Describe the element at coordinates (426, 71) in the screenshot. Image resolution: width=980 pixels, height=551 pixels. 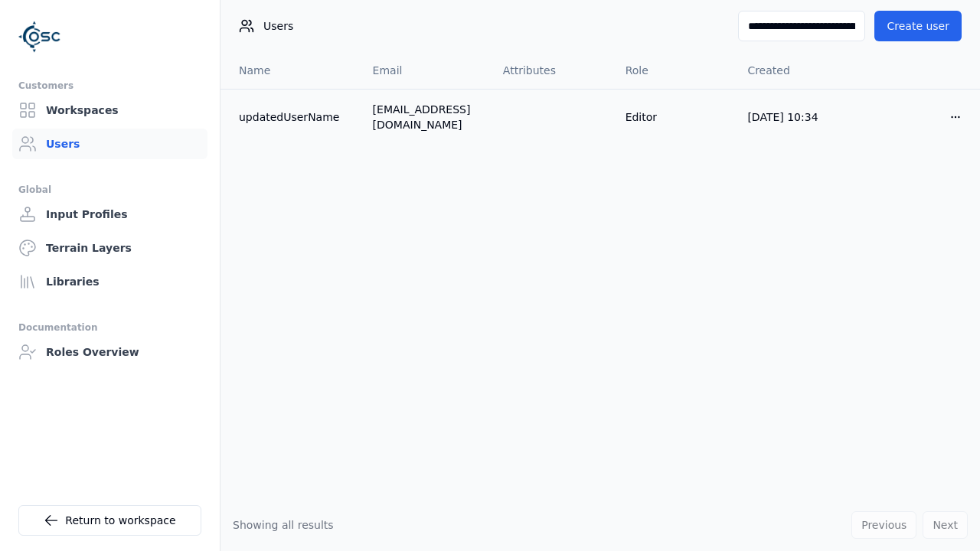
I see `th: Email` at that location.